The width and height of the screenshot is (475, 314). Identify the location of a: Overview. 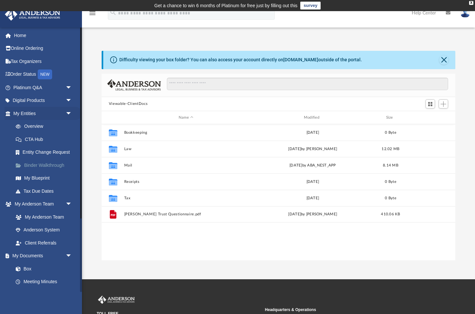
(46, 126).